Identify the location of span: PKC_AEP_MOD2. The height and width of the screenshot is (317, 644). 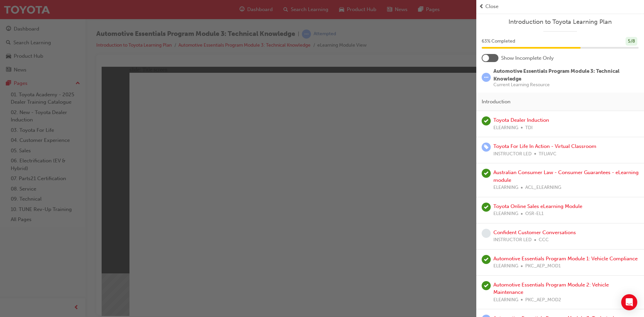
(543, 300).